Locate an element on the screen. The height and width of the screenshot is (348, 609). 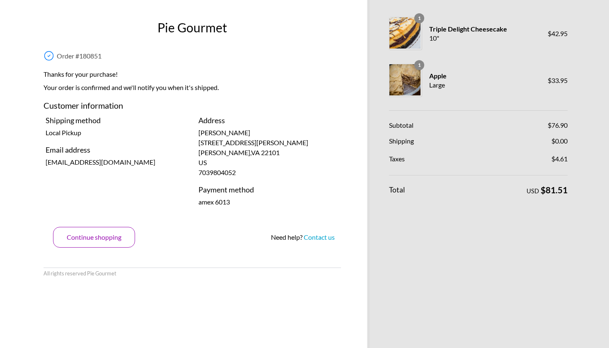
h4: Email address is located at coordinates (116, 150).